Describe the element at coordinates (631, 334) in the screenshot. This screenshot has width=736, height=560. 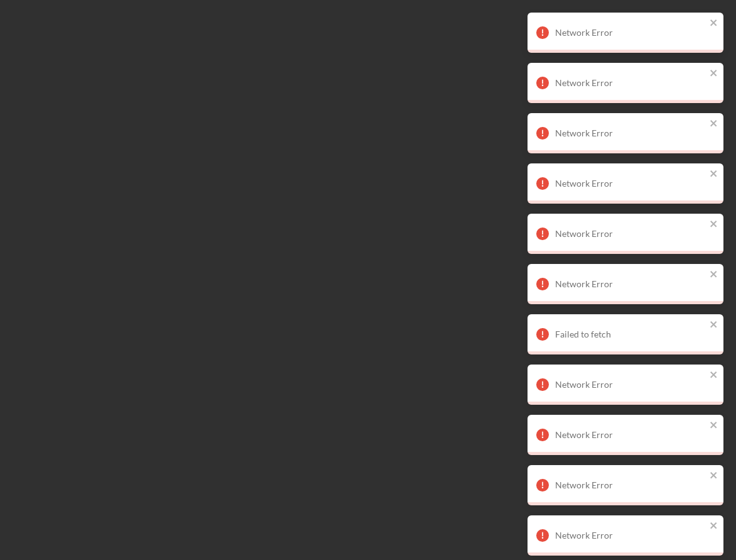
I see `div: Failed to fetch` at that location.